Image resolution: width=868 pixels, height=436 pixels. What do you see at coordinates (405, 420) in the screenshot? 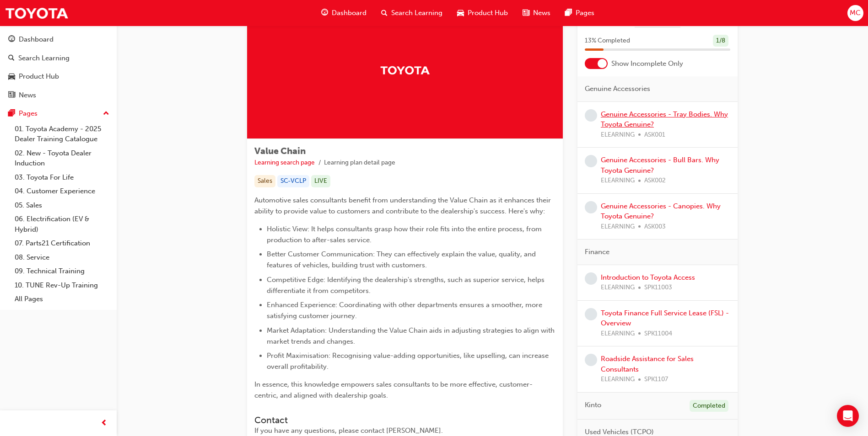
I see `h3: Contact` at bounding box center [405, 420].